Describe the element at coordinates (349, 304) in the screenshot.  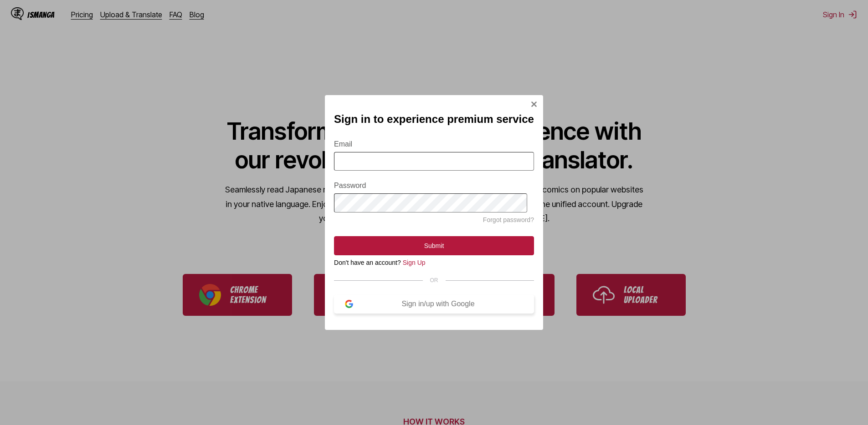
I see `img: google-logo` at that location.